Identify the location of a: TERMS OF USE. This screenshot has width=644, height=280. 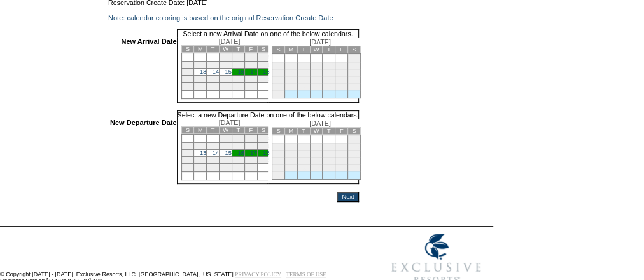
(306, 275).